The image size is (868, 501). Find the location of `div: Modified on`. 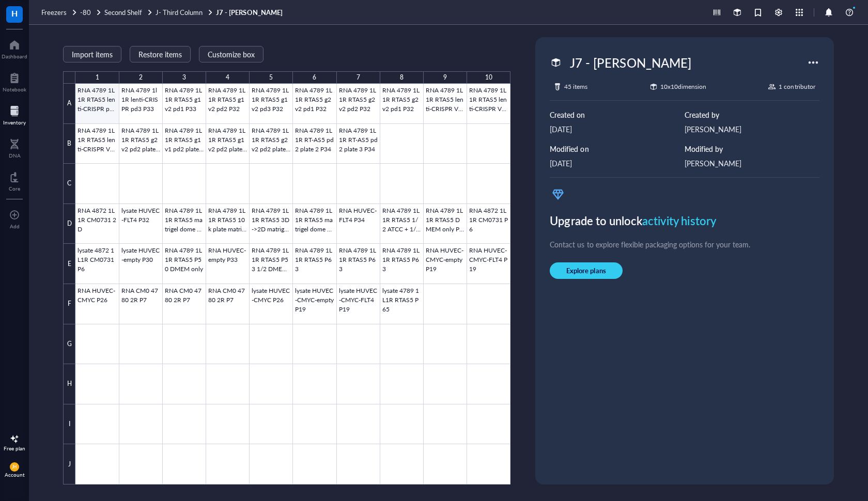

div: Modified on is located at coordinates (617, 149).